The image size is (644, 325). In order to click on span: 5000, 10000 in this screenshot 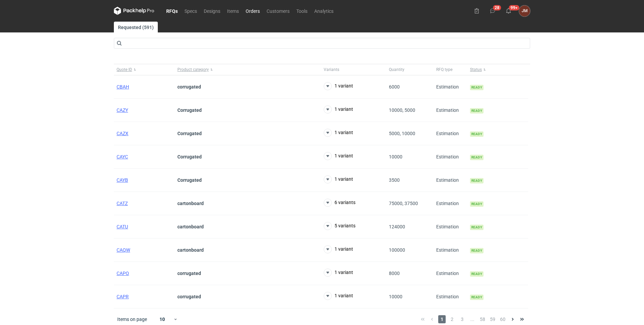, I will do `click(402, 133)`.